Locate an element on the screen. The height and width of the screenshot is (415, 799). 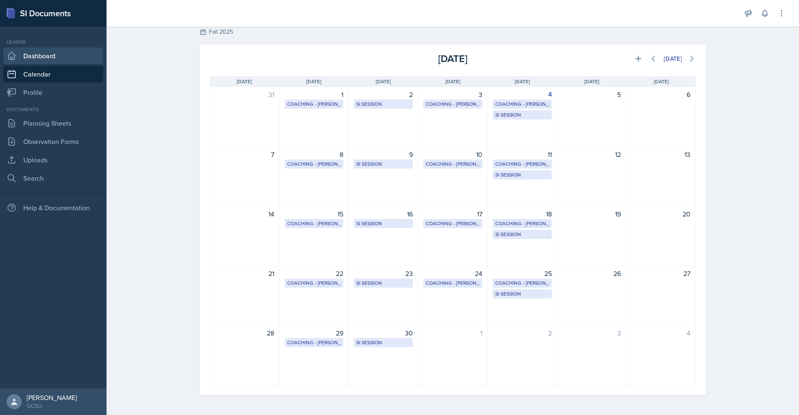
div: 11 is located at coordinates (522, 154).